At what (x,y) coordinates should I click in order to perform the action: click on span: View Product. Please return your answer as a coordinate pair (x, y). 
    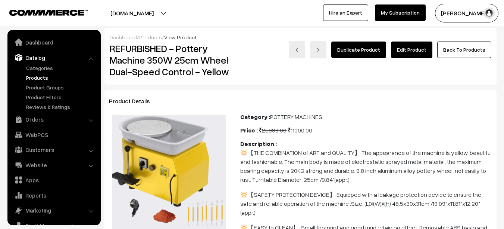
    Looking at the image, I should click on (180, 37).